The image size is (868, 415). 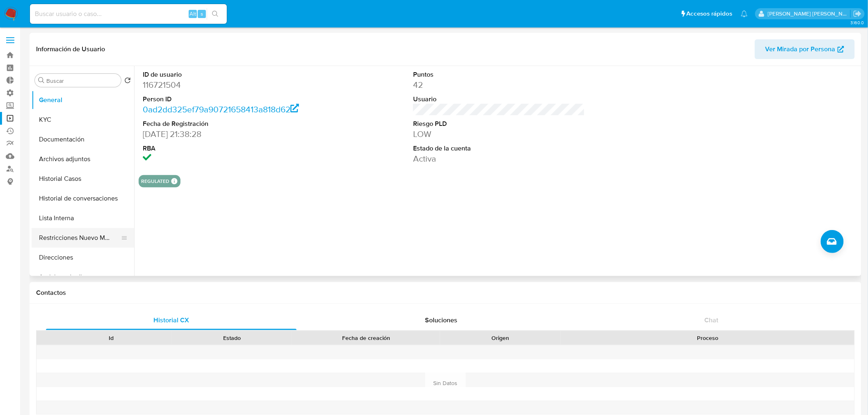 I want to click on button: General, so click(x=83, y=101).